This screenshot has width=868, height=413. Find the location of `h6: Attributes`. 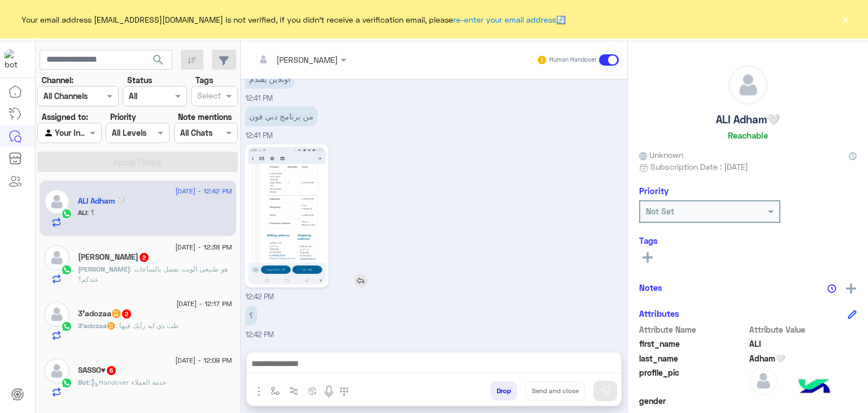

h6: Attributes is located at coordinates (659, 313).